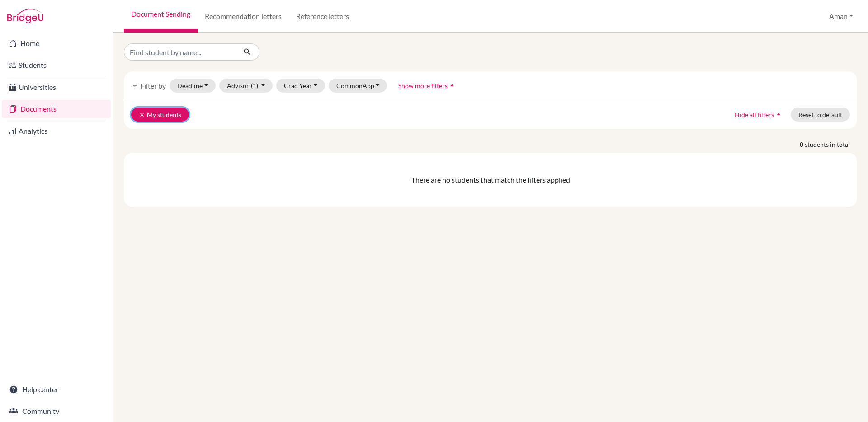 This screenshot has height=422, width=868. Describe the element at coordinates (142, 115) in the screenshot. I see `i: clear` at that location.